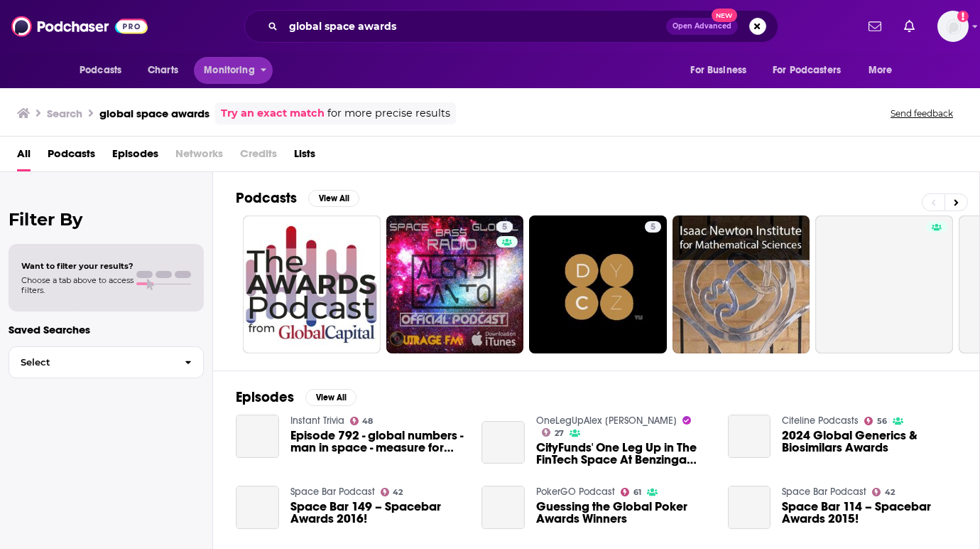 The height and width of the screenshot is (549, 980). What do you see at coordinates (724, 15) in the screenshot?
I see `span: New` at bounding box center [724, 15].